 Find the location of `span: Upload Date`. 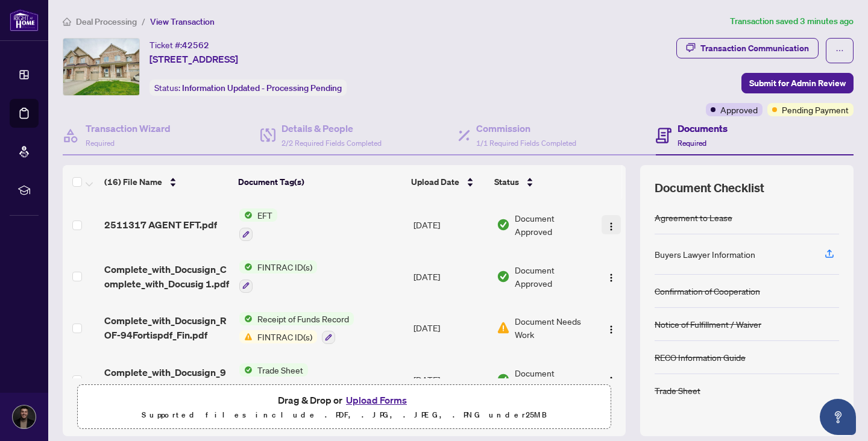

span: Upload Date is located at coordinates (435, 182).